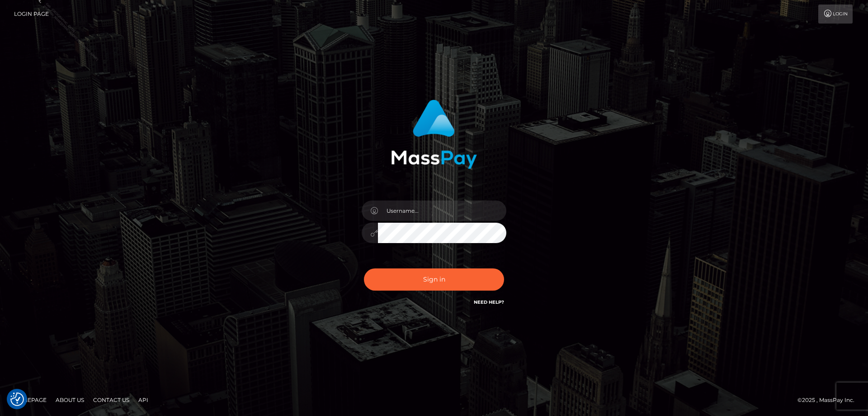  I want to click on img: MassPay Login, so click(434, 134).